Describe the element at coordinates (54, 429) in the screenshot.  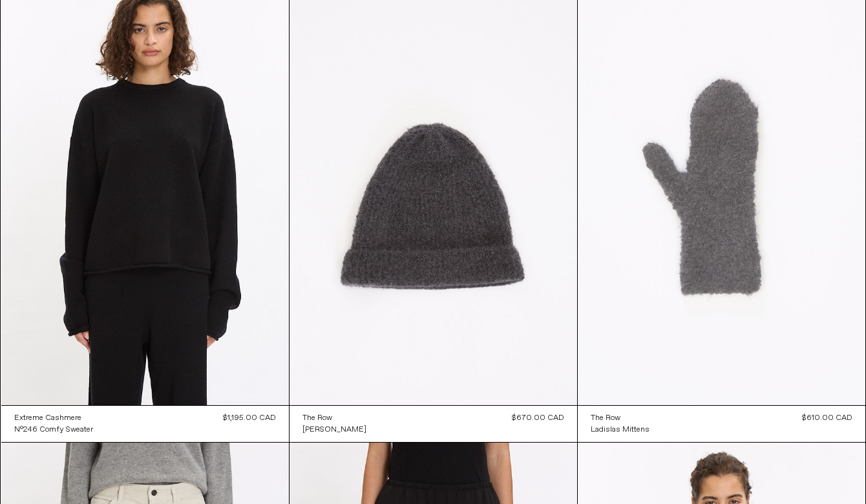
I see `a: N°246 Comfy Sweater` at that location.